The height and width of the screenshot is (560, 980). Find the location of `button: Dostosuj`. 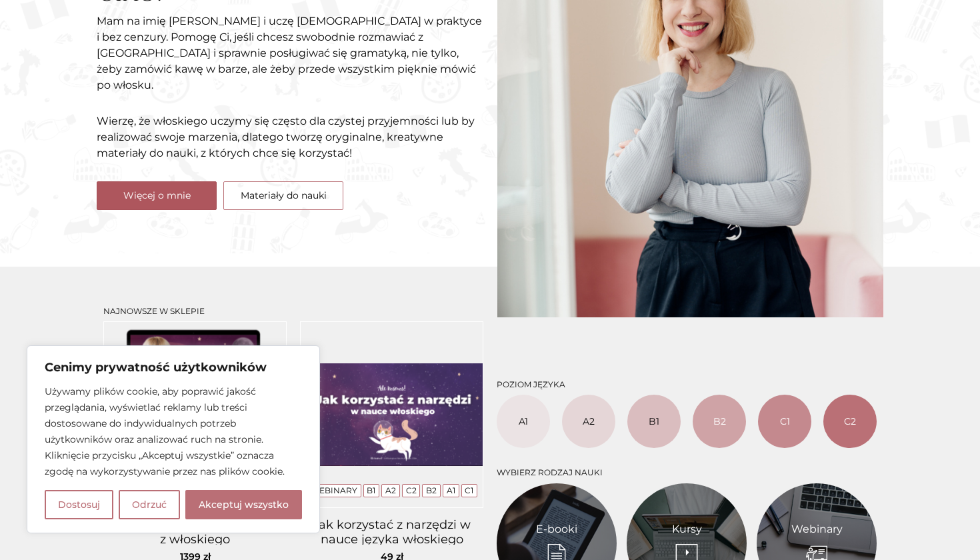

button: Dostosuj is located at coordinates (78, 505).